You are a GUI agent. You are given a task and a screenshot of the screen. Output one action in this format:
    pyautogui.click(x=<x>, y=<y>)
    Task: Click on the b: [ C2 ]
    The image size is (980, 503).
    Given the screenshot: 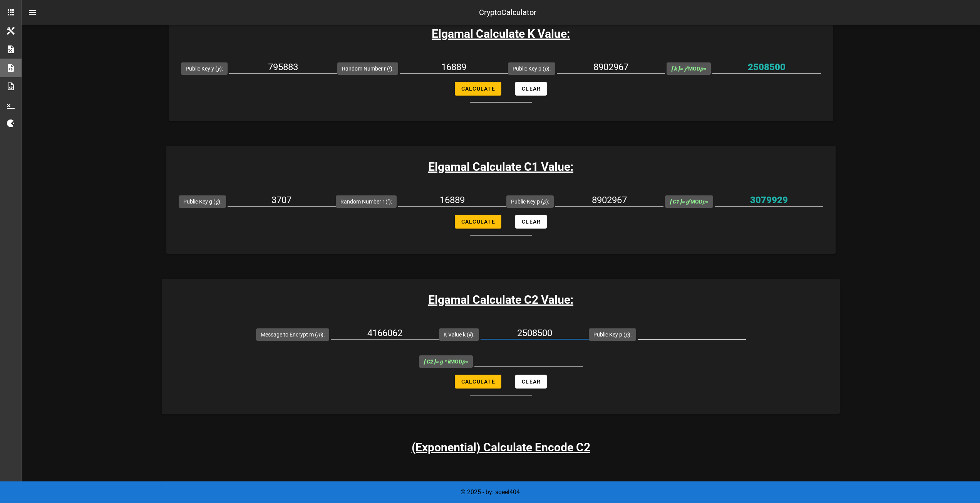 What is the action you would take?
    pyautogui.click(x=429, y=361)
    